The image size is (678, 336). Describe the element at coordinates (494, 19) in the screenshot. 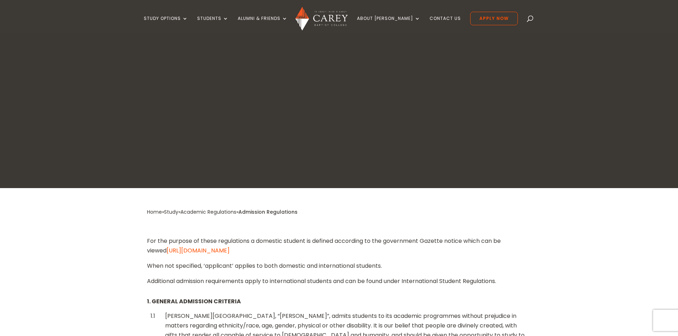

I see `a: Apply Now` at that location.